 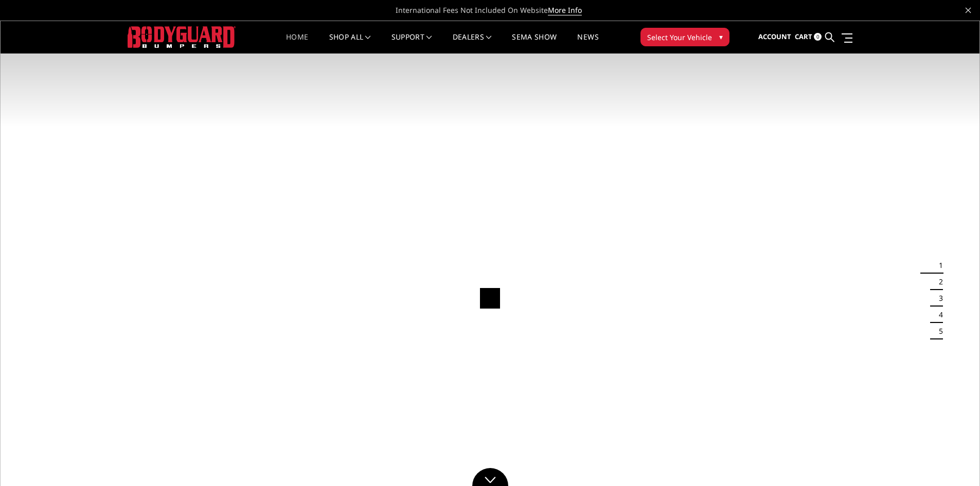 I want to click on a: Cart 0, so click(x=808, y=37).